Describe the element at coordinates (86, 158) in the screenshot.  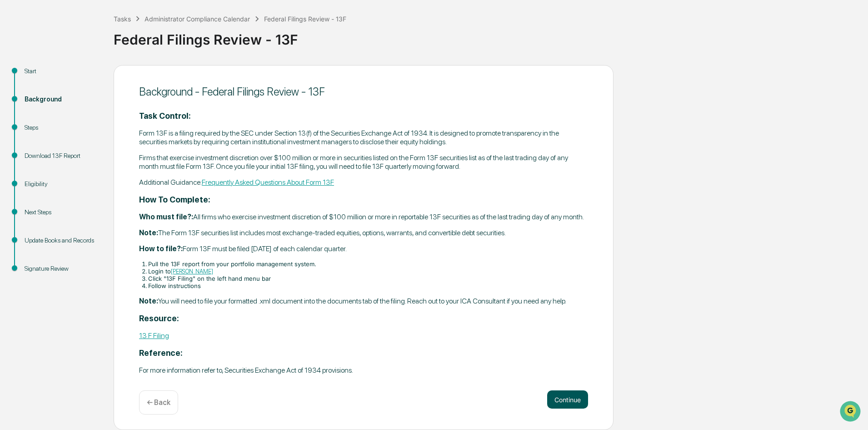
I see `a: Powered byPylon` at that location.